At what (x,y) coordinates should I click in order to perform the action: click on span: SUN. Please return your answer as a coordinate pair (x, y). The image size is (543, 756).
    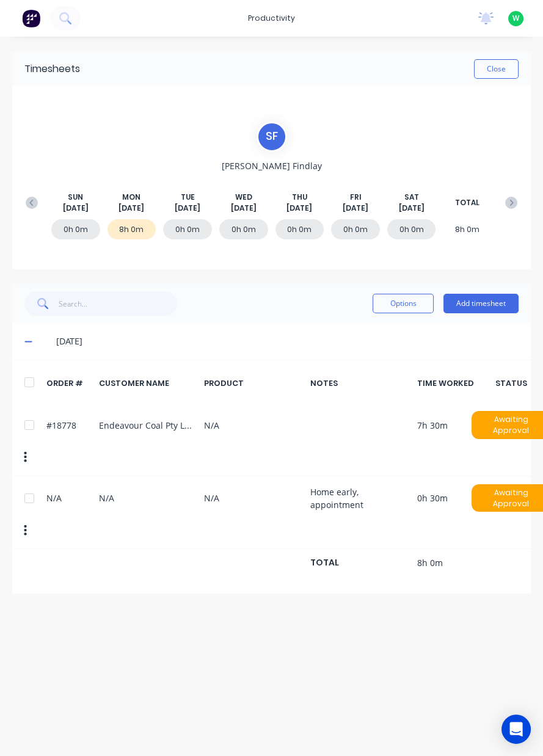
    Looking at the image, I should click on (75, 197).